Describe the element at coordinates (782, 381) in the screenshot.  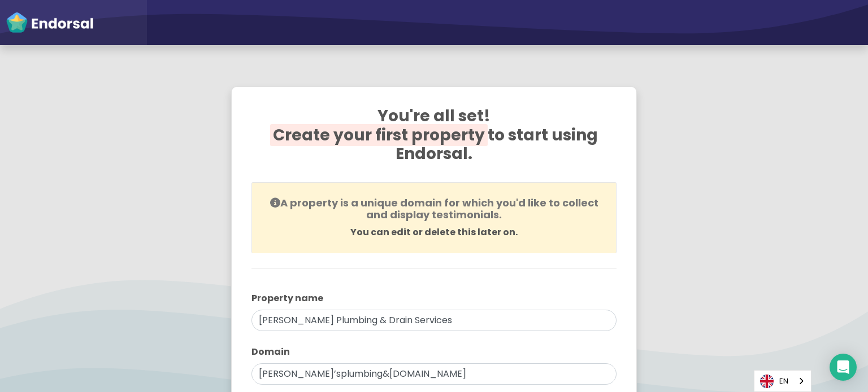
I see `div: Language` at that location.